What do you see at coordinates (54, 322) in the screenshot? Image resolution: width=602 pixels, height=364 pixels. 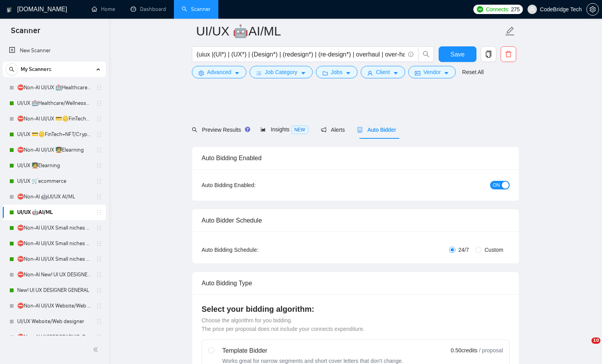 I see `a: UI/UX Website/Web designer` at bounding box center [54, 322].